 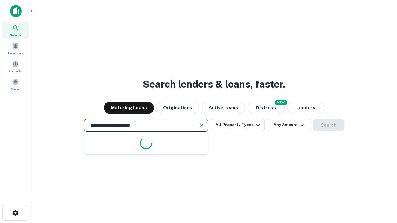 I want to click on span: Saved, so click(x=15, y=89).